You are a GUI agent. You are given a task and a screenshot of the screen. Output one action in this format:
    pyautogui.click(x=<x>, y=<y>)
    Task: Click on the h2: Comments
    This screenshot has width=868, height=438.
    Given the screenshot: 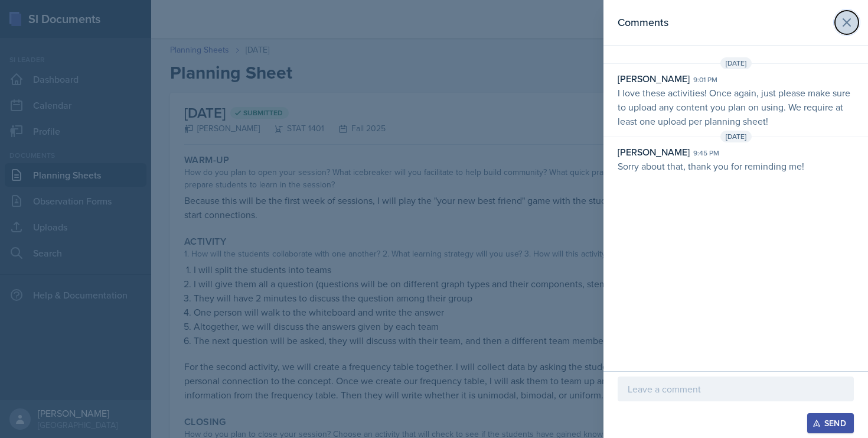 What is the action you would take?
    pyautogui.click(x=643, y=23)
    